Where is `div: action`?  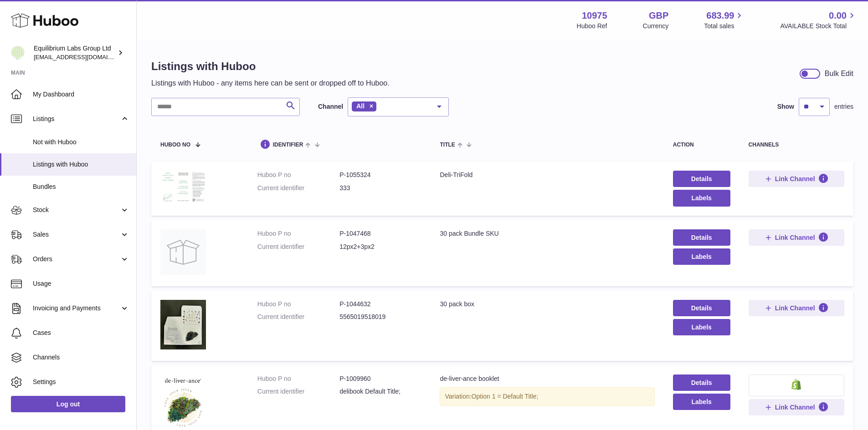
div: action is located at coordinates (702, 145).